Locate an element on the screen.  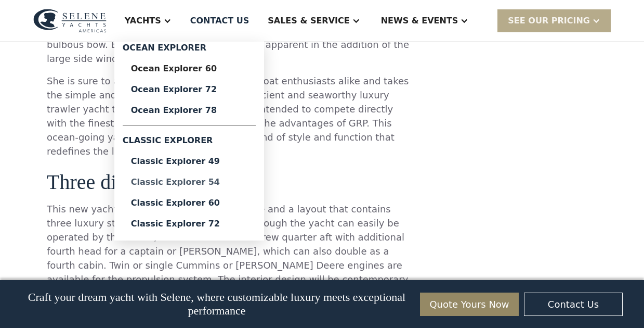
div: Classic Explorer 49 is located at coordinates (189, 161).